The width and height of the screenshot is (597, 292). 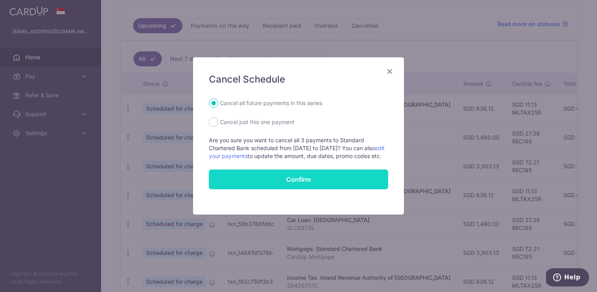 What do you see at coordinates (26, 9) in the screenshot?
I see `span: Help` at bounding box center [26, 9].